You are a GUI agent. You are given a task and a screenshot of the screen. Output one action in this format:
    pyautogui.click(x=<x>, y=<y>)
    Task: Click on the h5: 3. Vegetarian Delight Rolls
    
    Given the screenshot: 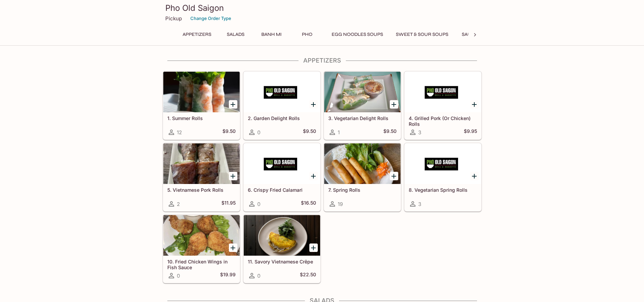 What is the action you would take?
    pyautogui.click(x=363, y=118)
    